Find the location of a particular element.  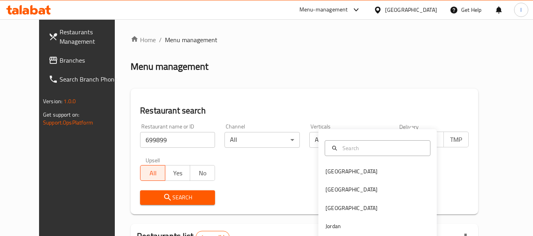

button: Yes is located at coordinates (177, 173).